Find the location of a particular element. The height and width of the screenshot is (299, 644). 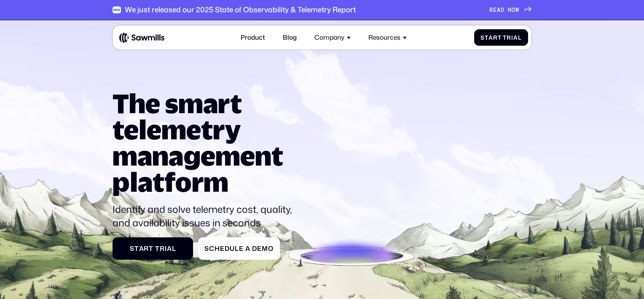

a: Blog is located at coordinates (290, 37).